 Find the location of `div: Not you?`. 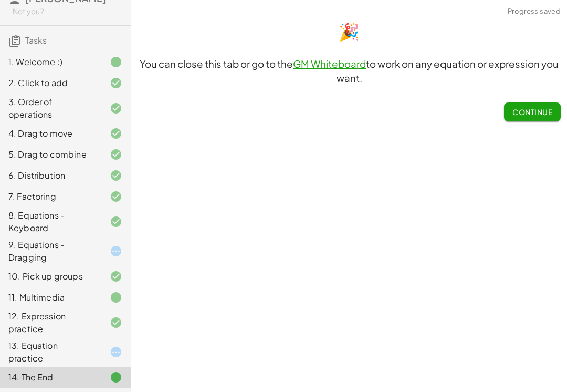

div: Not you? is located at coordinates (68, 12).